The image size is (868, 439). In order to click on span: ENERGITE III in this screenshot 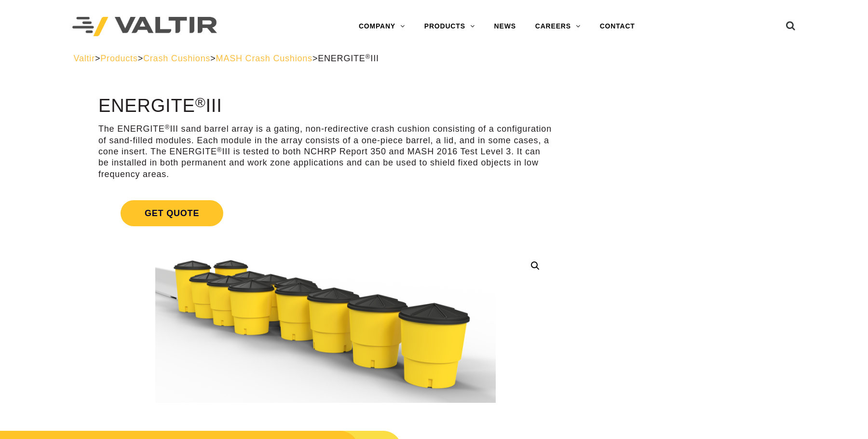, I will do `click(348, 59)`.